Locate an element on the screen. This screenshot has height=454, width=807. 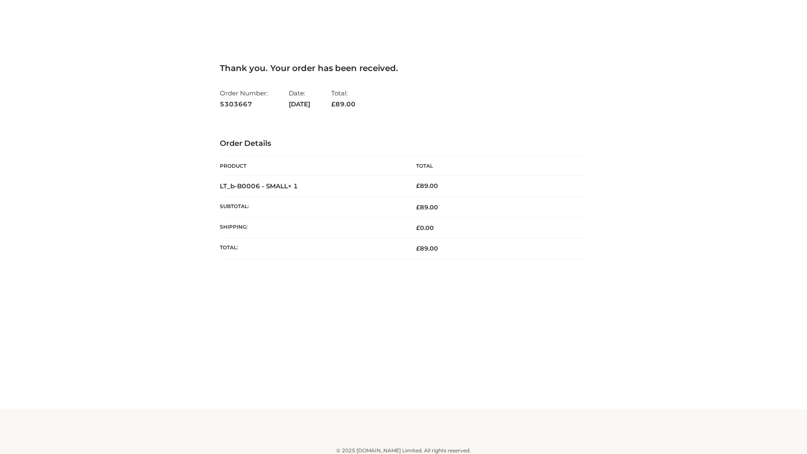
bdi: 0.00 is located at coordinates (425, 228).